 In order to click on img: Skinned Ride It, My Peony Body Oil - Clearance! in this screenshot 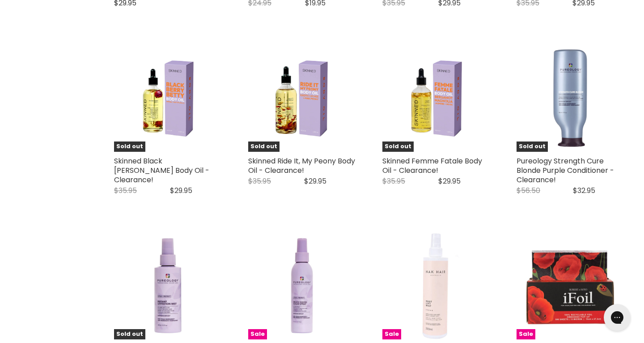, I will do `click(302, 98)`.